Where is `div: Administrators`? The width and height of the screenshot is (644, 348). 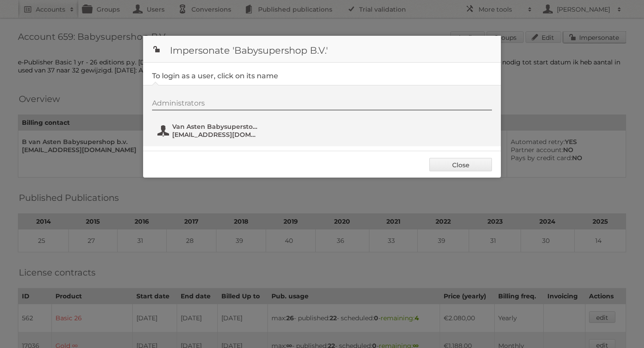
div: Administrators is located at coordinates (322, 104).